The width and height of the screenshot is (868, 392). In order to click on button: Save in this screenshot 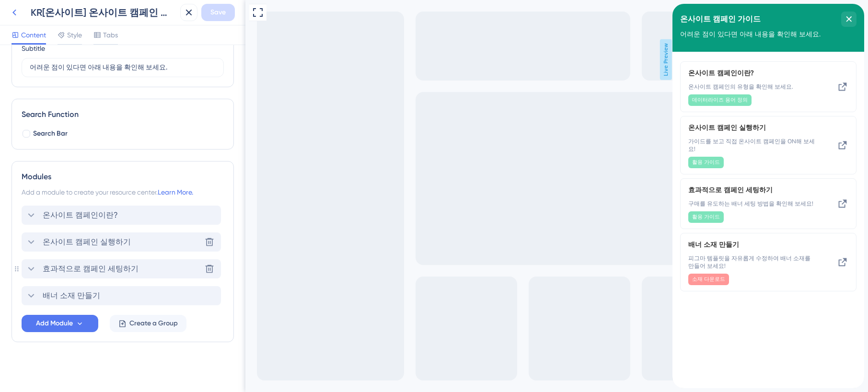, I will do `click(218, 13)`.